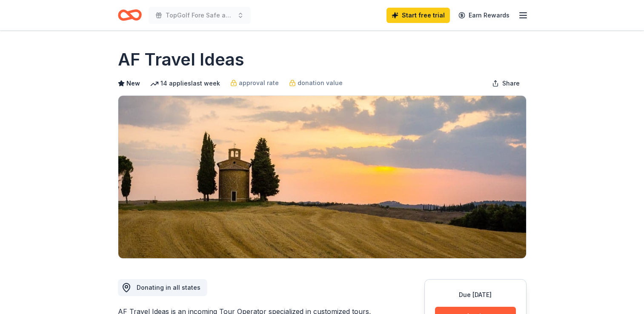 This screenshot has height=314, width=644. What do you see at coordinates (320, 83) in the screenshot?
I see `span: donation value` at bounding box center [320, 83].